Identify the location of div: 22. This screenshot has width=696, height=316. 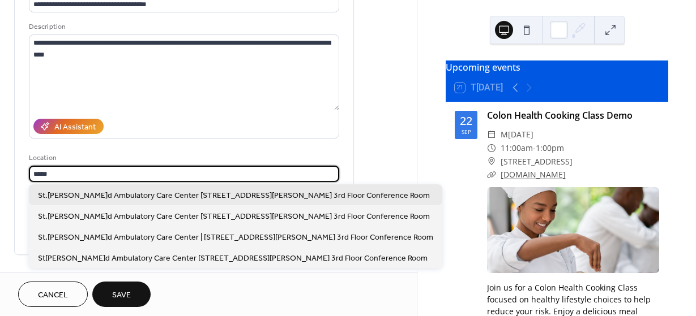
(466, 121).